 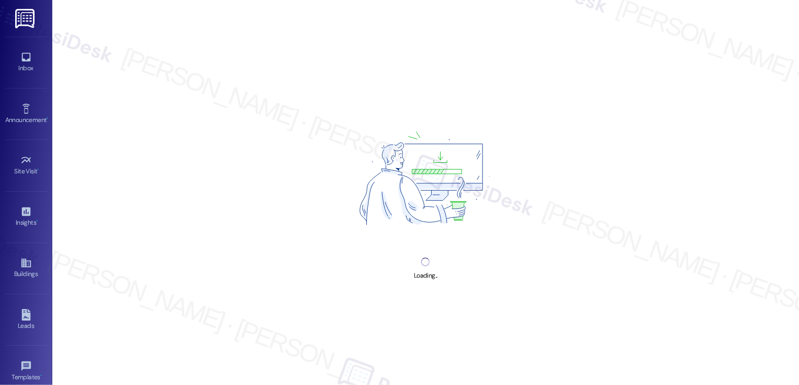 What do you see at coordinates (26, 18) in the screenshot?
I see `img: ResiDesk Logo` at bounding box center [26, 18].